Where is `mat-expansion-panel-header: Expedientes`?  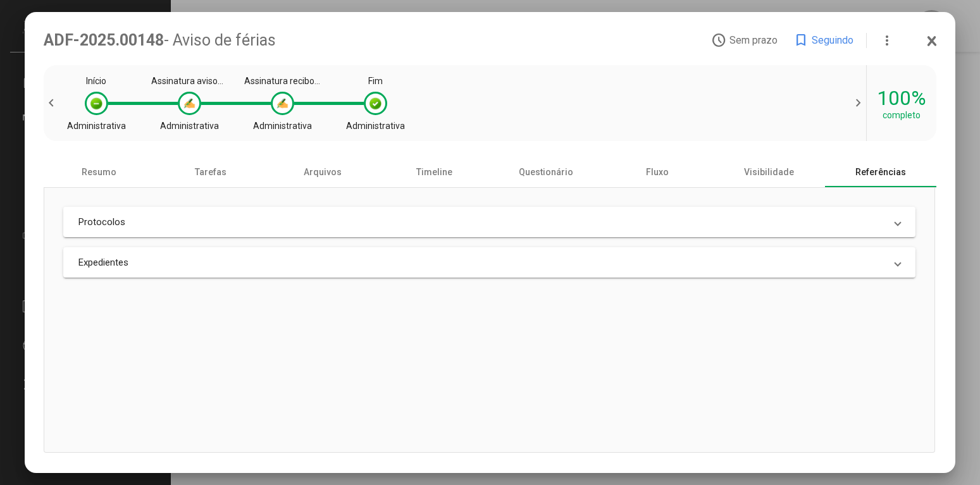 mat-expansion-panel-header: Expedientes is located at coordinates (489, 262).